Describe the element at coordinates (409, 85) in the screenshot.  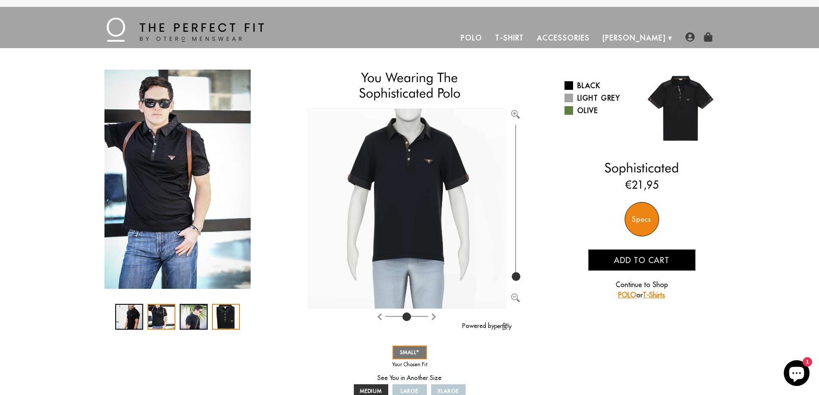
I see `h1: You Wearing The Sophisticated Polo` at that location.